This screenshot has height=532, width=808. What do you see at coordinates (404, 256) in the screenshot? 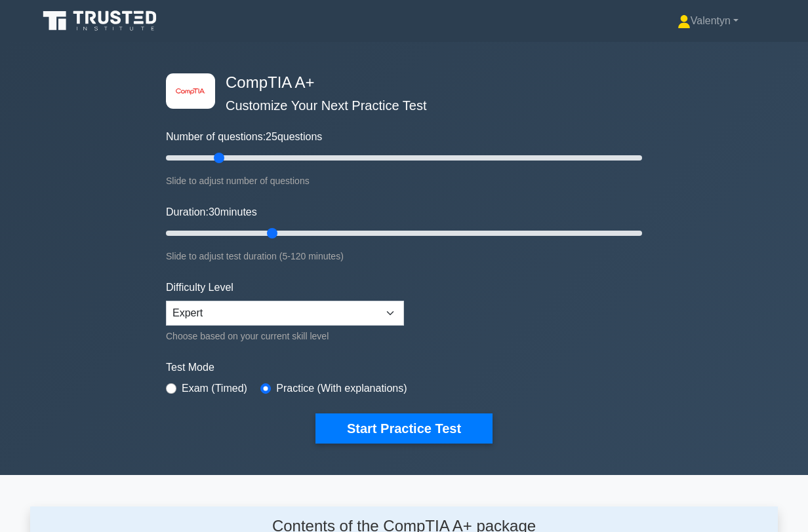
I see `div: Slide to adjust test duration (5-120 minutes)` at bounding box center [404, 256].